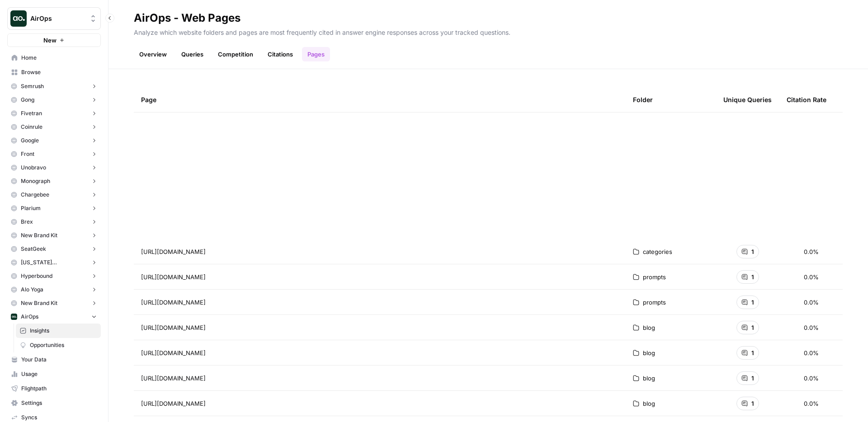 Image resolution: width=868 pixels, height=422 pixels. What do you see at coordinates (14, 317) in the screenshot?
I see `img: yjux4x3lwinlft1ym4yif8lrli78` at bounding box center [14, 317].